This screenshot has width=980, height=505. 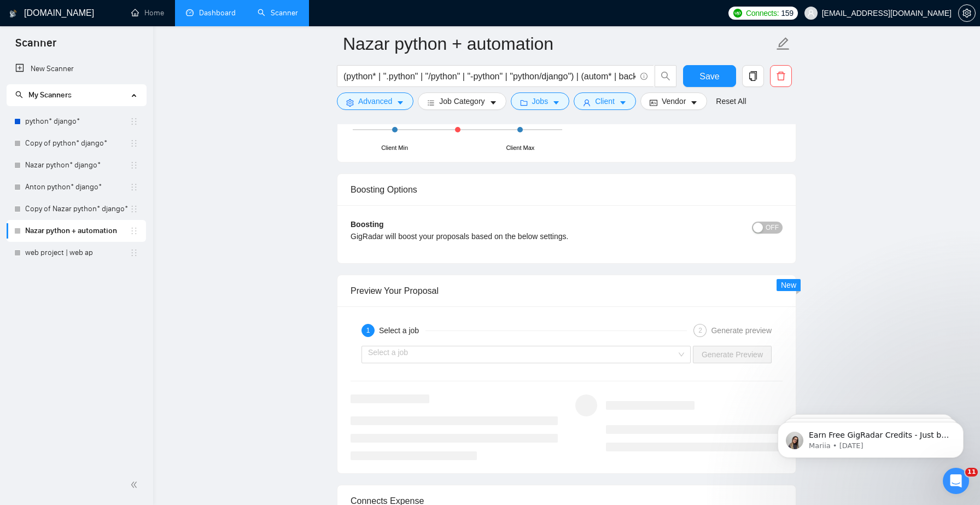 What do you see at coordinates (674, 101) in the screenshot?
I see `button: idcardVendorcaret-down` at bounding box center [674, 101].